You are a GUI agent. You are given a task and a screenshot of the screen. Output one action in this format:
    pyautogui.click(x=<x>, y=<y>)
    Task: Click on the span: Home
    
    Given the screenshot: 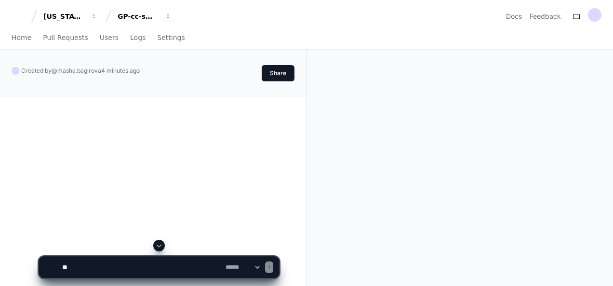 What is the action you would take?
    pyautogui.click(x=21, y=38)
    